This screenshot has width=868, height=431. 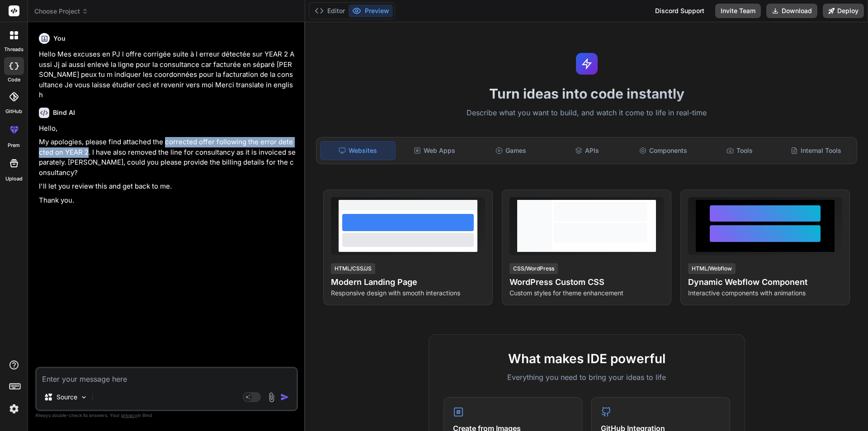 What do you see at coordinates (712, 268) in the screenshot?
I see `div: HTML/Webflow` at bounding box center [712, 268].